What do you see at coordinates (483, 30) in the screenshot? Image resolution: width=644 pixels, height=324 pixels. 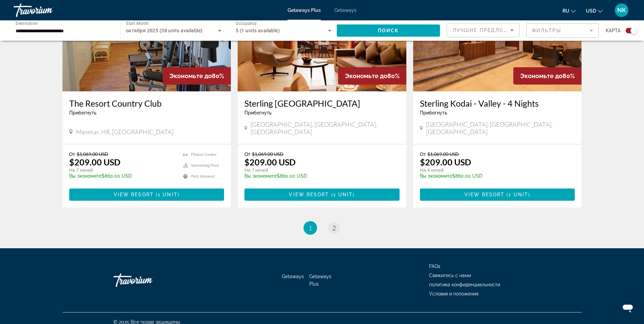 I see `mat-select: Sort by` at bounding box center [483, 30].